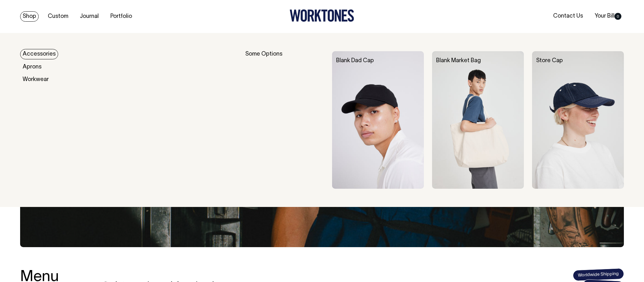 The image size is (644, 282). I want to click on a: Aprons, so click(32, 67).